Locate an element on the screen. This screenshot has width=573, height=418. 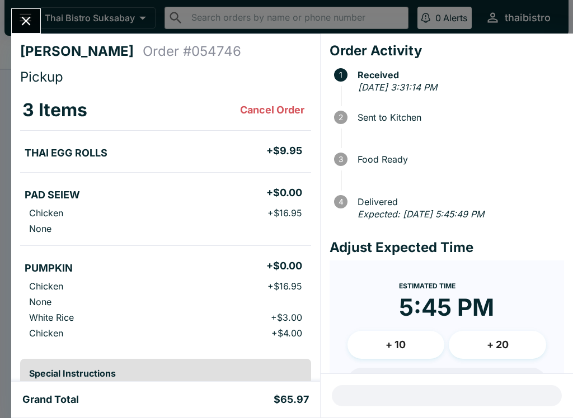
h5: PUMPKIN is located at coordinates (49, 268).